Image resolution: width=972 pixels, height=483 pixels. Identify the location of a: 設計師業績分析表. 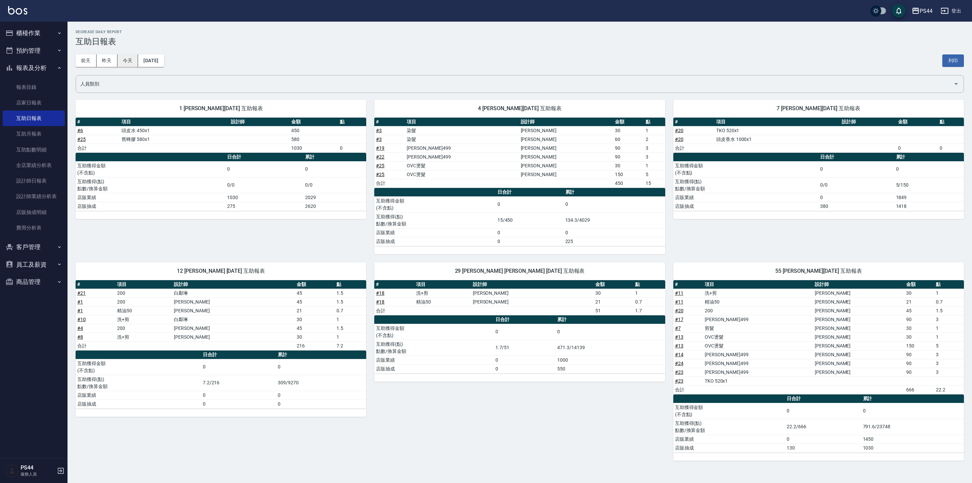
(34, 196).